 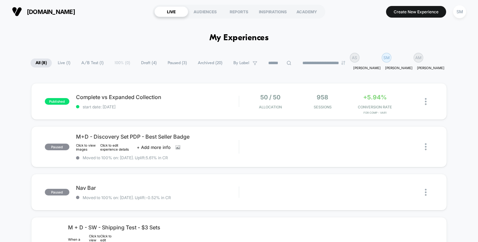 I want to click on button: Create New Experience, so click(x=416, y=12).